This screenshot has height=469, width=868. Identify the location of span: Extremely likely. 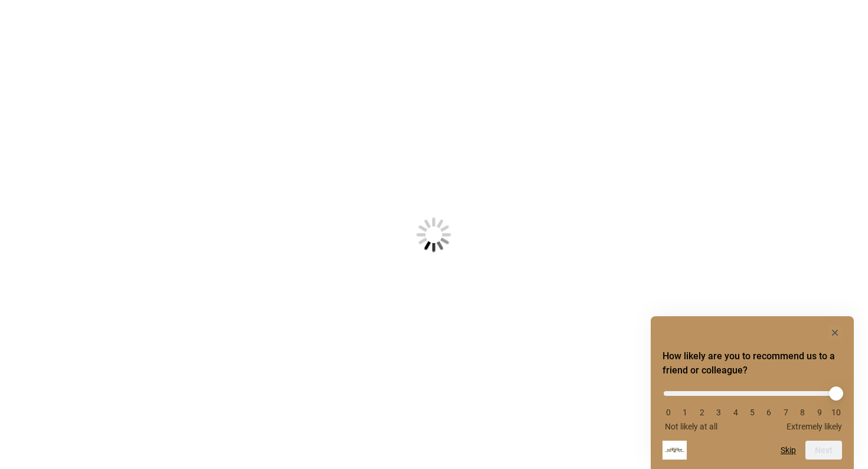
(814, 427).